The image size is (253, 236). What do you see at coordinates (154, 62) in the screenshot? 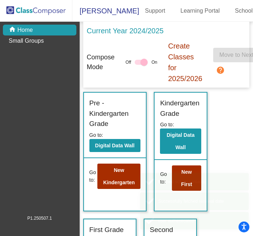
I see `span: On` at bounding box center [154, 62].